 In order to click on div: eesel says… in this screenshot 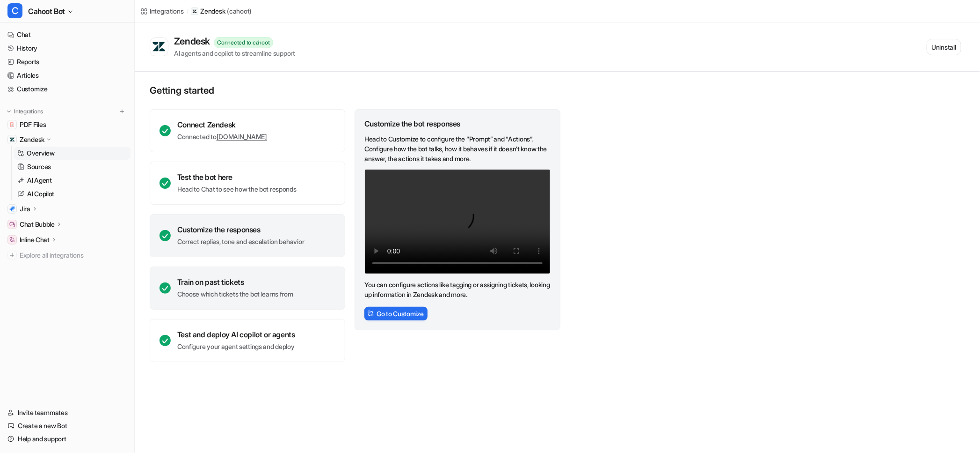, I will do `click(94, 240)`.